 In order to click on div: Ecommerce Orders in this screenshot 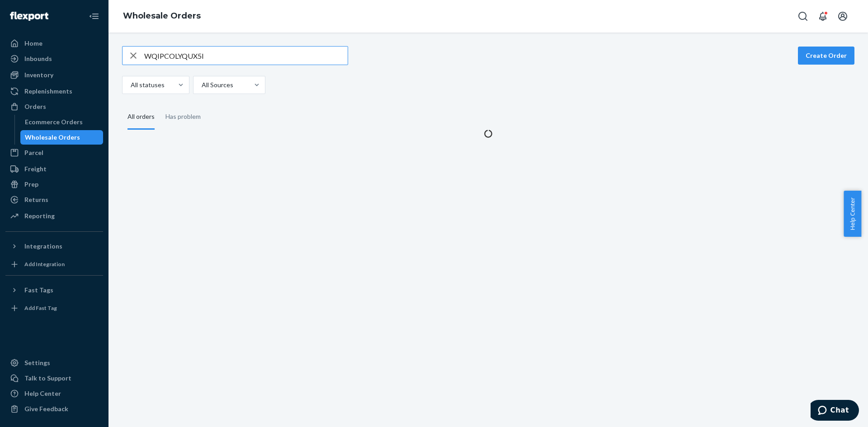, I will do `click(54, 122)`.